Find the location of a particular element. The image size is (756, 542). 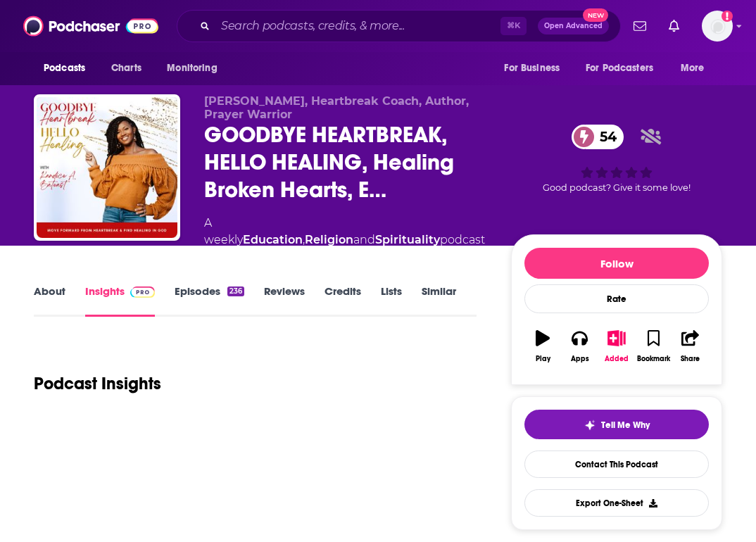

a: About is located at coordinates (50, 301).